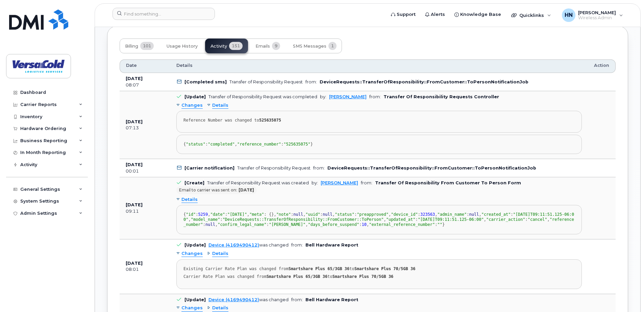  What do you see at coordinates (448, 183) in the screenshot?
I see `b: Transfer Of Responsibility From Customer To Person Form` at bounding box center [448, 183].